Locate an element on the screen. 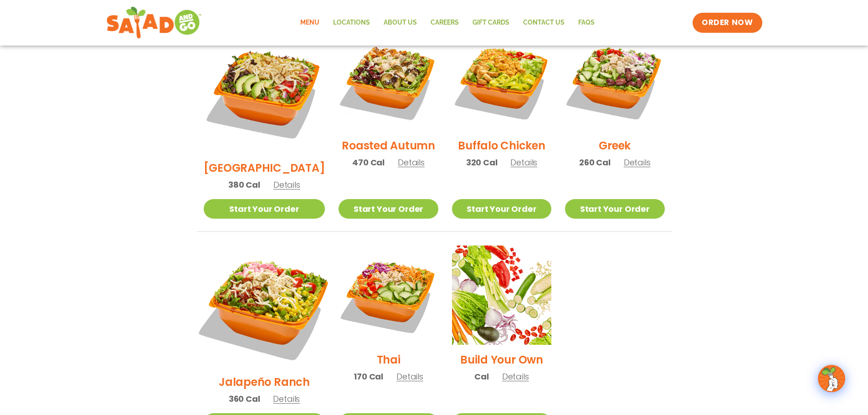 This screenshot has width=868, height=415. a: ORDER NOW is located at coordinates (727, 23).